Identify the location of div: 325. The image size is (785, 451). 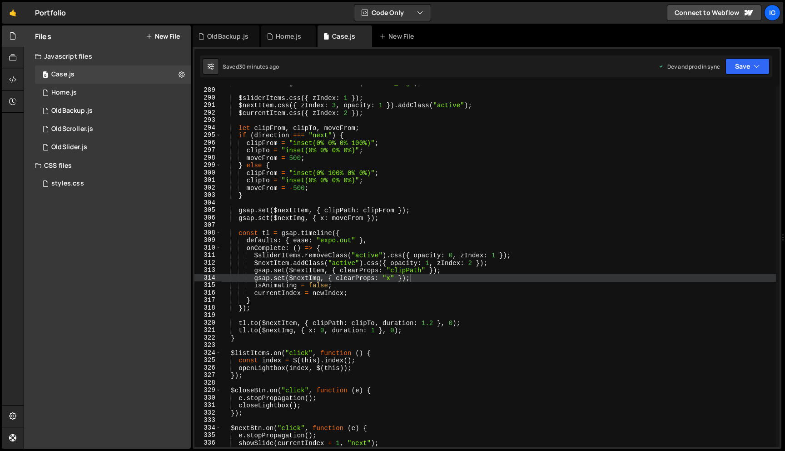
(208, 360).